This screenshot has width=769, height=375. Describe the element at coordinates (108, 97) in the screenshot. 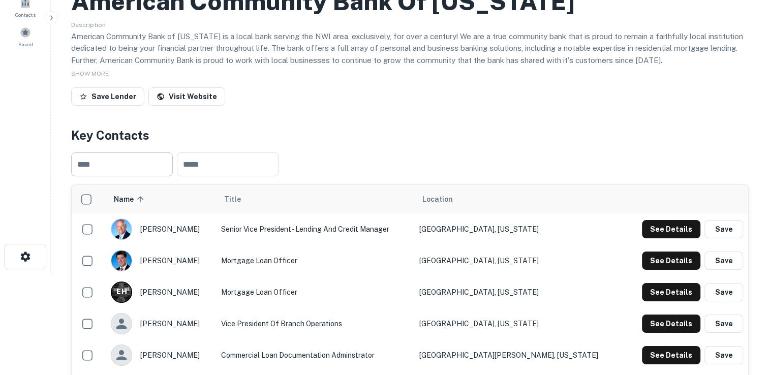

I see `button: Save Lender` at that location.